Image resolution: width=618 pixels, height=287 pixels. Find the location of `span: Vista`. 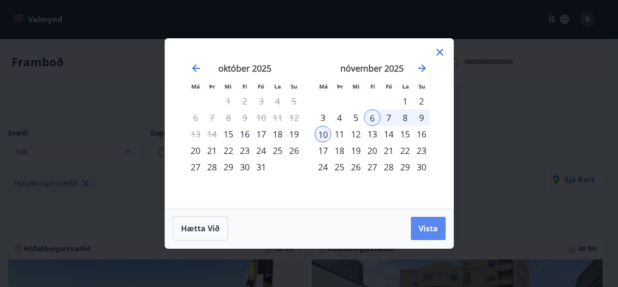

span: Vista is located at coordinates (429, 228).